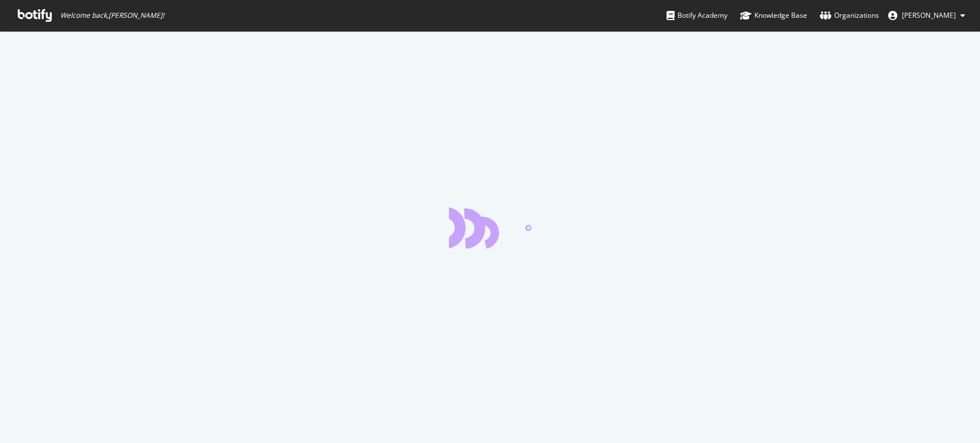 The height and width of the screenshot is (443, 980). What do you see at coordinates (849, 15) in the screenshot?
I see `div: Organizations` at bounding box center [849, 15].